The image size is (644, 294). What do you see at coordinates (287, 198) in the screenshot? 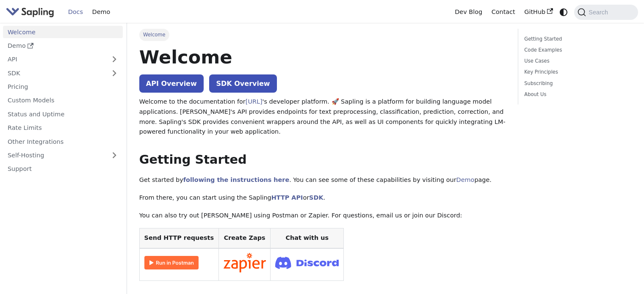
I see `a: HTTP API` at bounding box center [287, 198].